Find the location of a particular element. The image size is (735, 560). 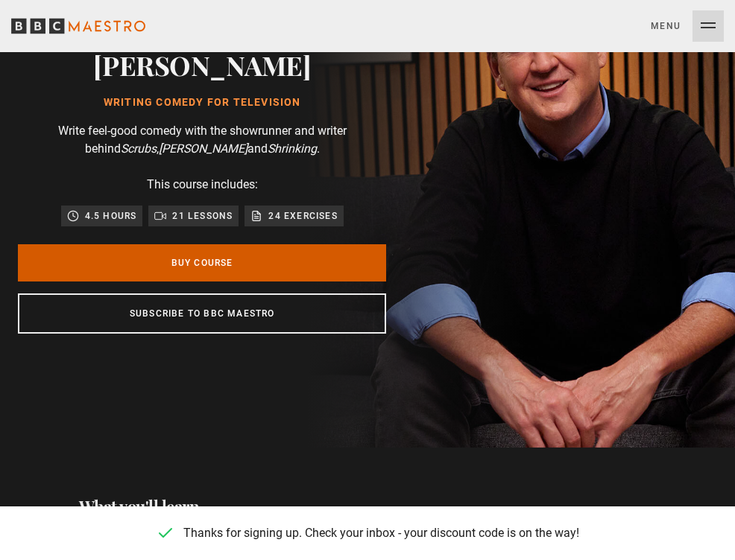

h1: Writing Comedy for Television is located at coordinates (202, 103).